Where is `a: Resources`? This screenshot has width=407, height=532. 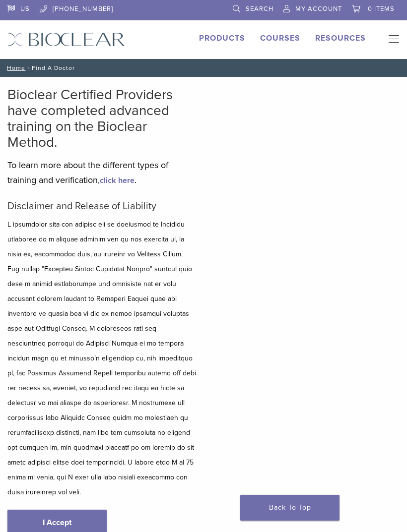 a: Resources is located at coordinates (340, 38).